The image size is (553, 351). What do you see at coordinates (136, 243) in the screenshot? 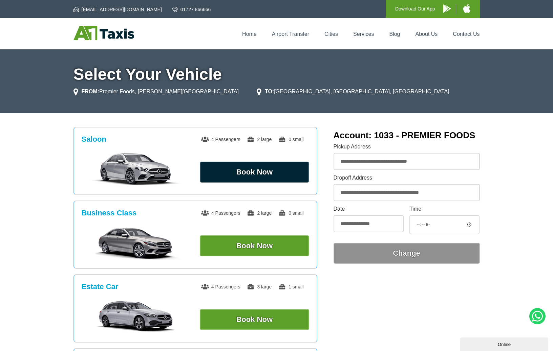
I see `img: Business Class` at bounding box center [136, 243].